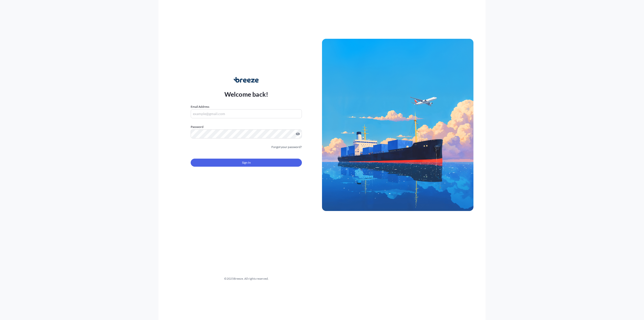 The height and width of the screenshot is (320, 644). Describe the element at coordinates (298, 134) in the screenshot. I see `button: Show password` at that location.